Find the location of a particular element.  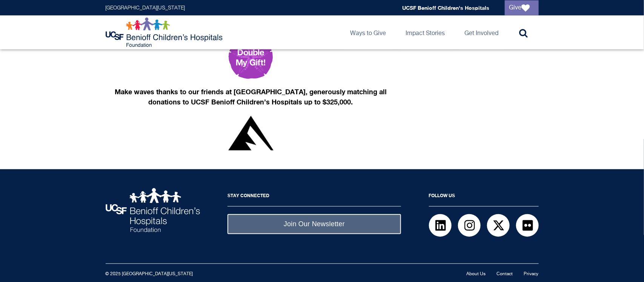

a: Double Your Gift! is located at coordinates (251, 133).